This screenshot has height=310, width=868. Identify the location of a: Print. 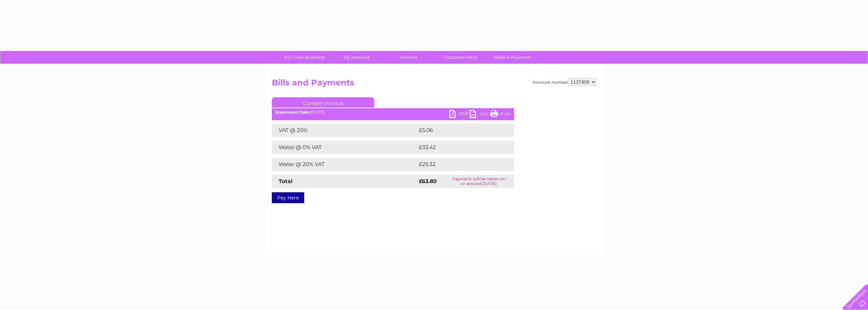
(500, 115).